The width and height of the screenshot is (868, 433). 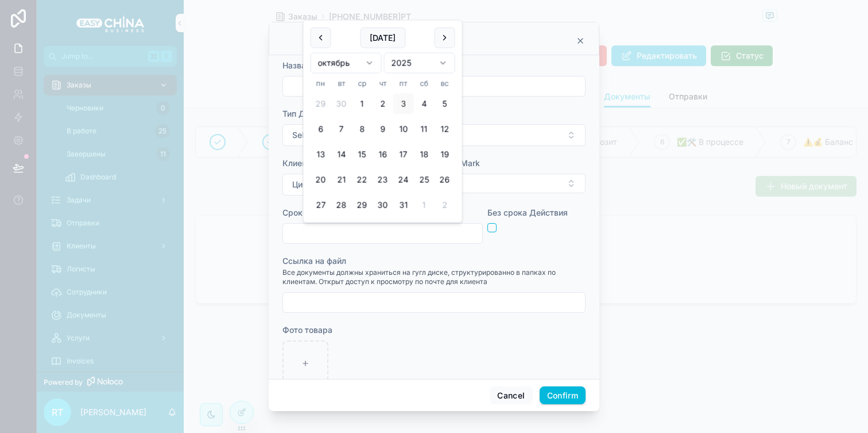 What do you see at coordinates (445, 129) in the screenshot?
I see `button: воскресенье, 12 октября 2025 г.` at bounding box center [445, 129].